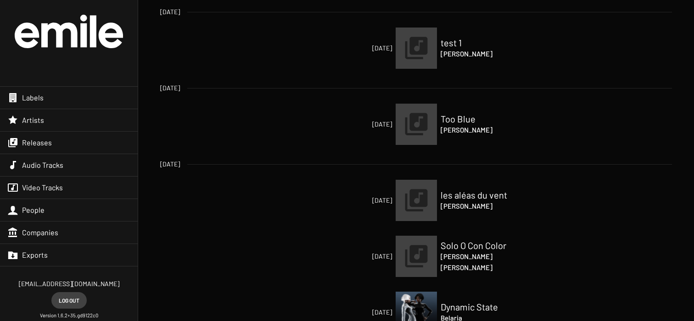 This screenshot has height=321, width=694. I want to click on span: Releases, so click(37, 143).